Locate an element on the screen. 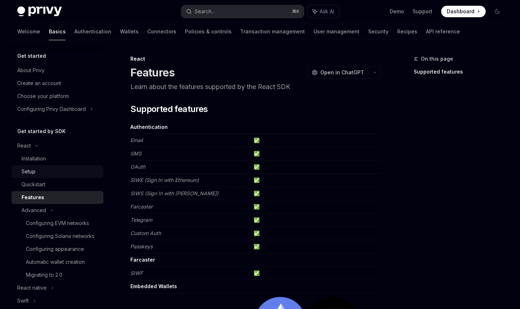  strong: Farcaster is located at coordinates (143, 260).